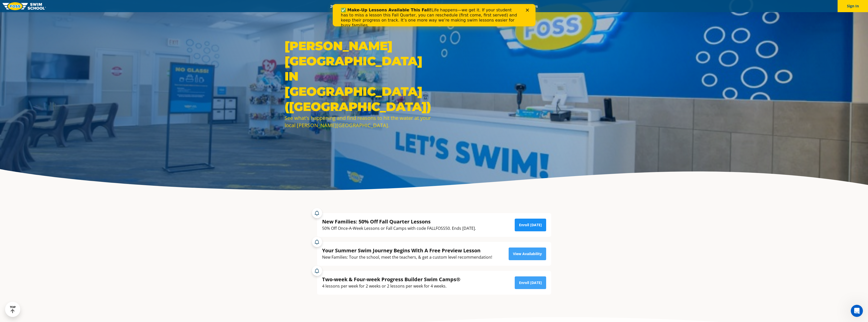 The height and width of the screenshot is (322, 868). I want to click on div: Your Summer Swim Journey Begins With A Free Preview Lesson, so click(407, 250).